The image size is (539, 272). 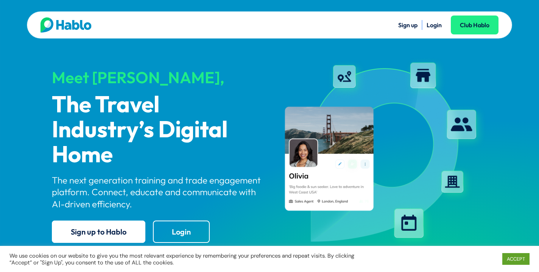 What do you see at coordinates (516, 259) in the screenshot?
I see `a: ACCEPT` at bounding box center [516, 259].